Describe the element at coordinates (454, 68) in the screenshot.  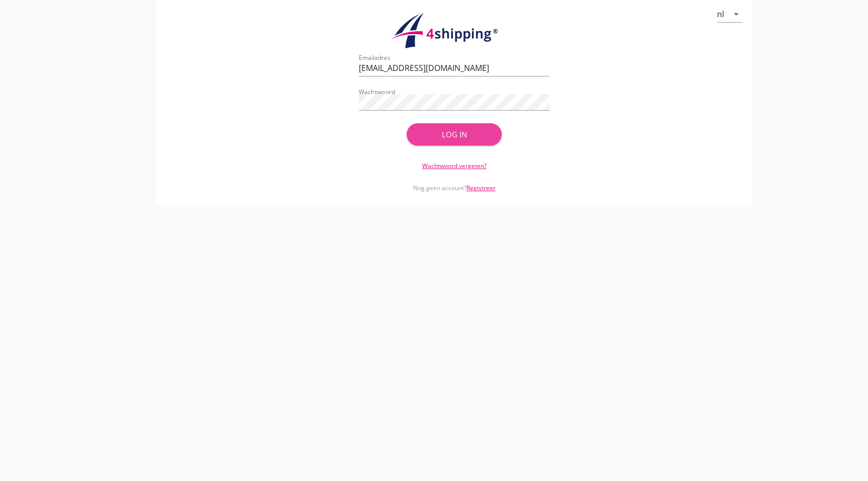
I see `input: Emailadres` at that location.